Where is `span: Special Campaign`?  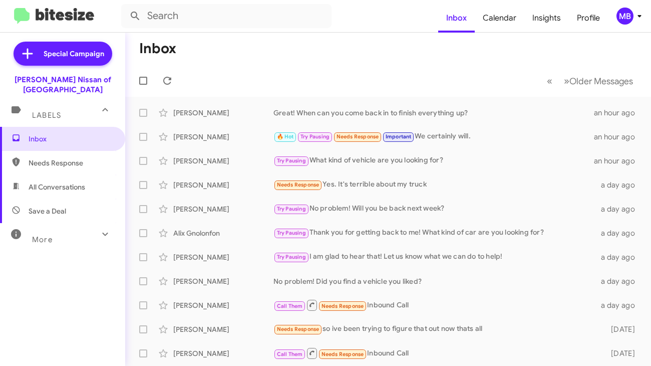
span: Special Campaign is located at coordinates (74, 54).